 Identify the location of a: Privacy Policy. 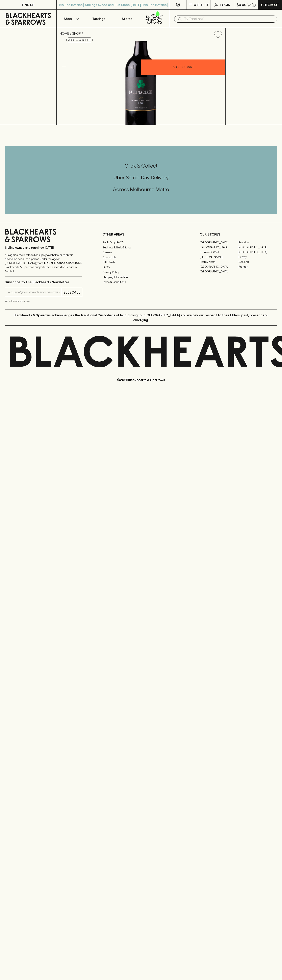
(141, 272).